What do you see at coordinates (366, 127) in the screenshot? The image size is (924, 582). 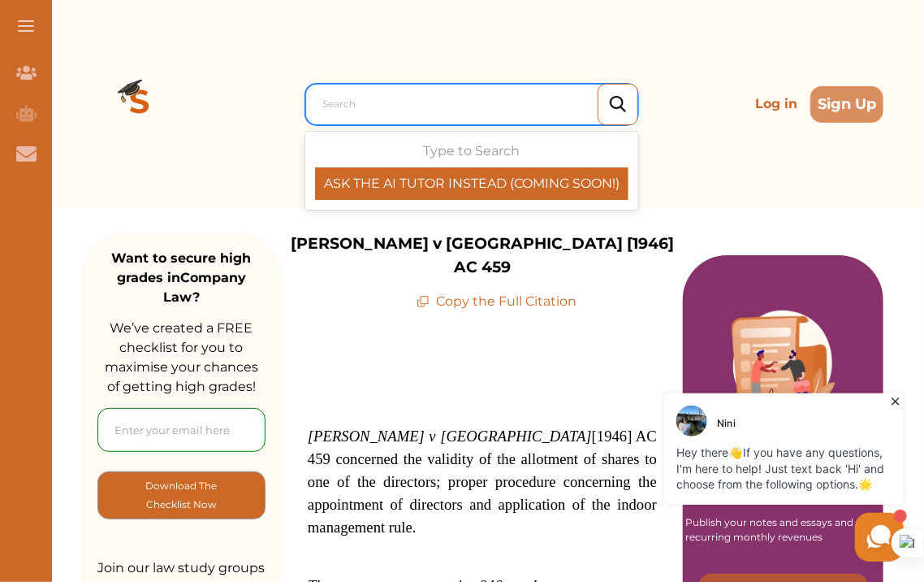 I see `i: 1` at bounding box center [366, 127].